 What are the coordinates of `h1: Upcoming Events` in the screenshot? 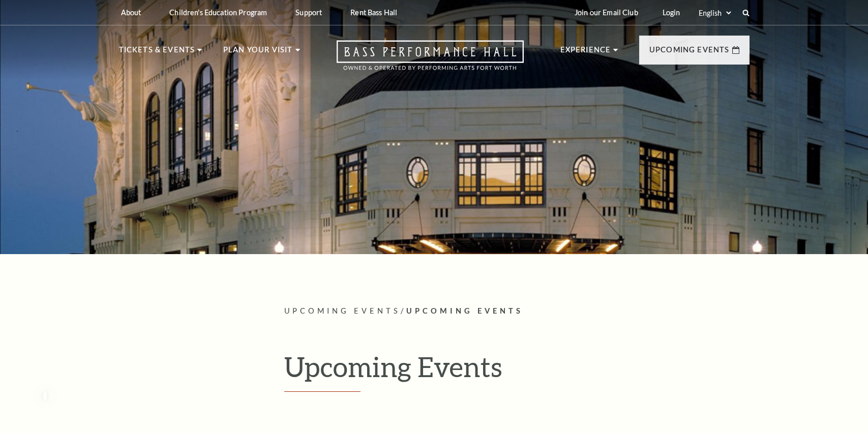 It's located at (517, 371).